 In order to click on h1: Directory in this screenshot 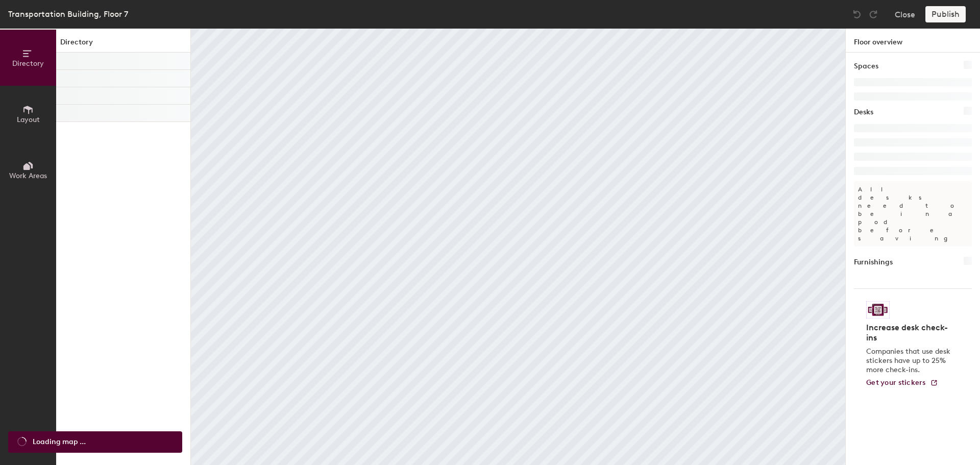, I will do `click(123, 45)`.